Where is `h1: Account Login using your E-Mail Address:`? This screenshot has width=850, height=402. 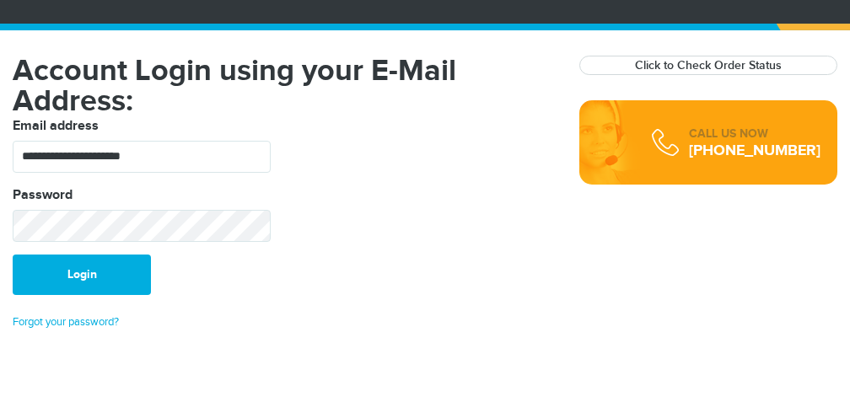 h1: Account Login using your E-Mail Address: is located at coordinates (283, 86).